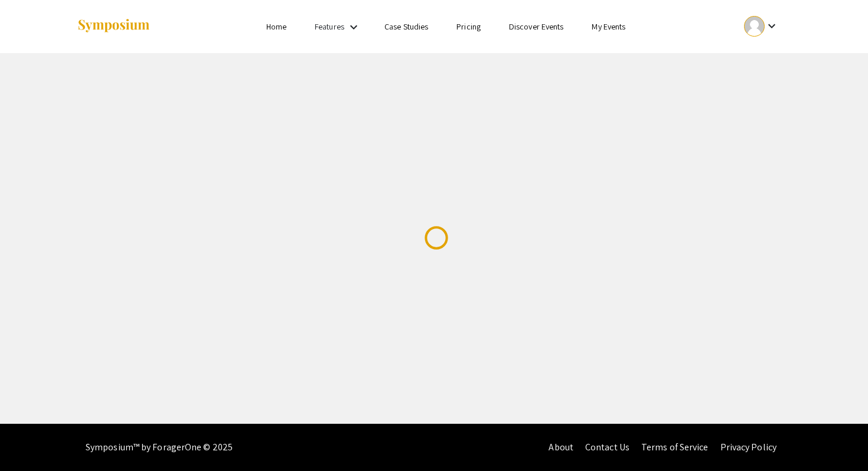  Describe the element at coordinates (608, 26) in the screenshot. I see `a: My Events` at that location.